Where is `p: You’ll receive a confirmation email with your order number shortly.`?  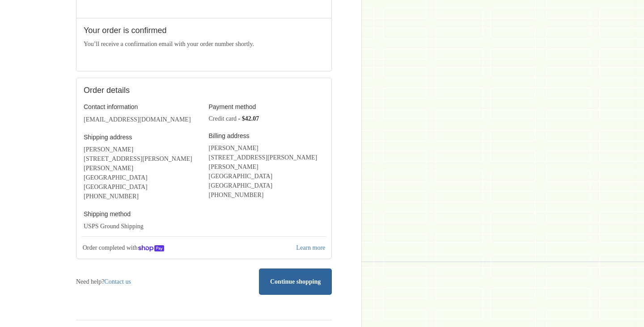 p: You’ll receive a confirmation email with your order number shortly. is located at coordinates (204, 44).